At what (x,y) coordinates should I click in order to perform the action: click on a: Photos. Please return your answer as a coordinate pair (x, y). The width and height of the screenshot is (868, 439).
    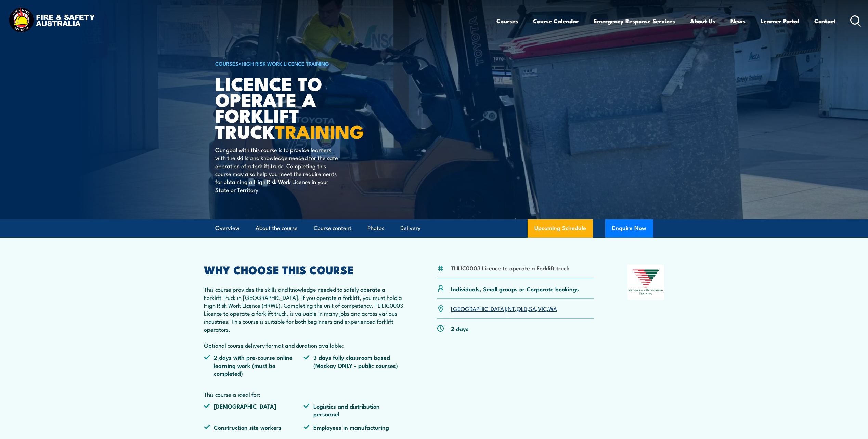
    Looking at the image, I should click on (375, 228).